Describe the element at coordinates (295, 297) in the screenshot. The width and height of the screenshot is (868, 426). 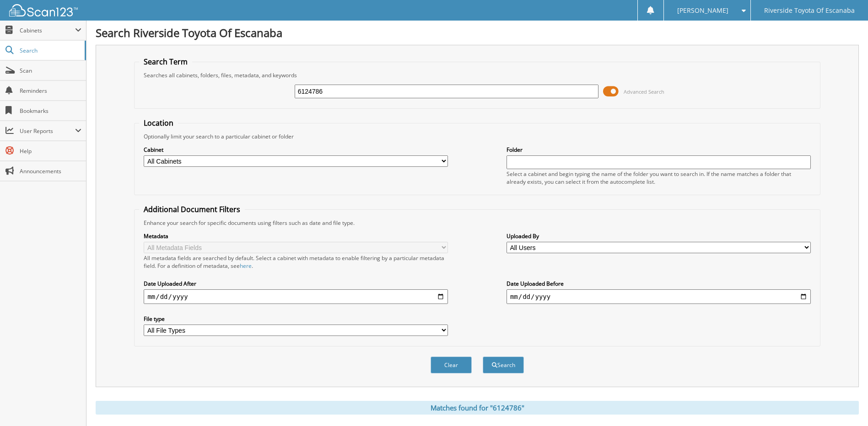
I see `input: start` at that location.